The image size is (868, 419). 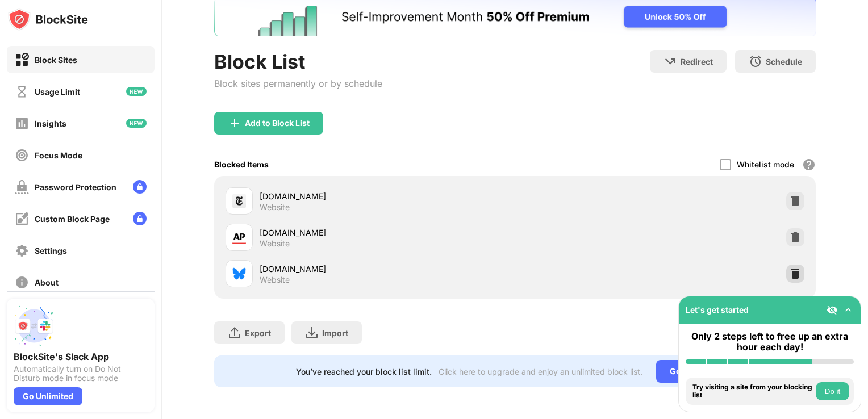 What do you see at coordinates (58, 92) in the screenshot?
I see `div: Usage Limit` at bounding box center [58, 92].